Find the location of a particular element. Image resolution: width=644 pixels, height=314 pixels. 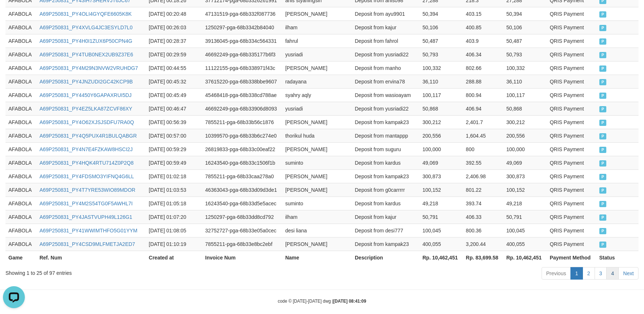

a: 2 is located at coordinates (589, 273).